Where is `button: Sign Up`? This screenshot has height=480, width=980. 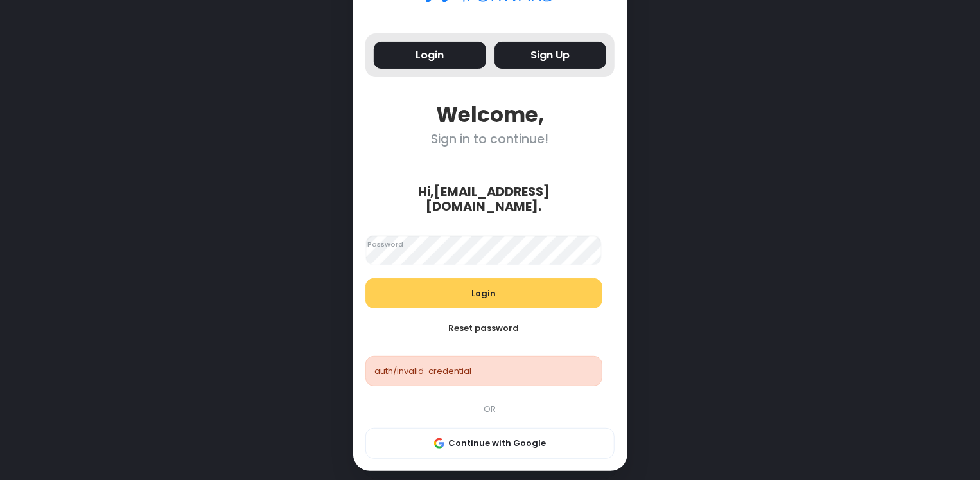
button: Sign Up is located at coordinates (550, 55).